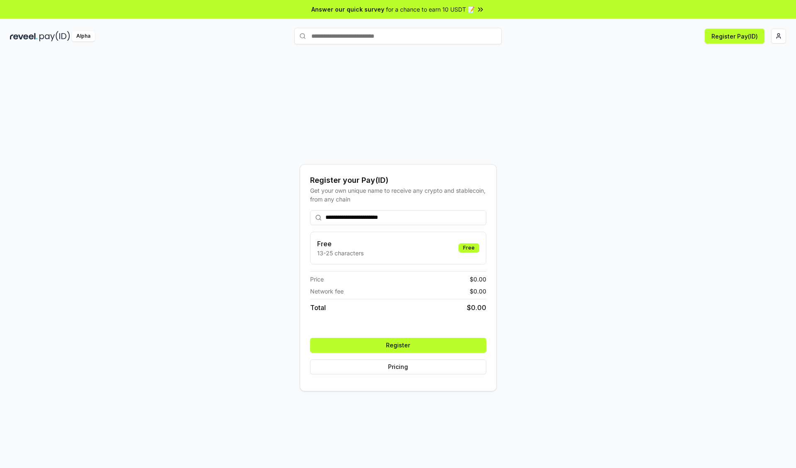 The image size is (796, 468). I want to click on span: Total, so click(318, 308).